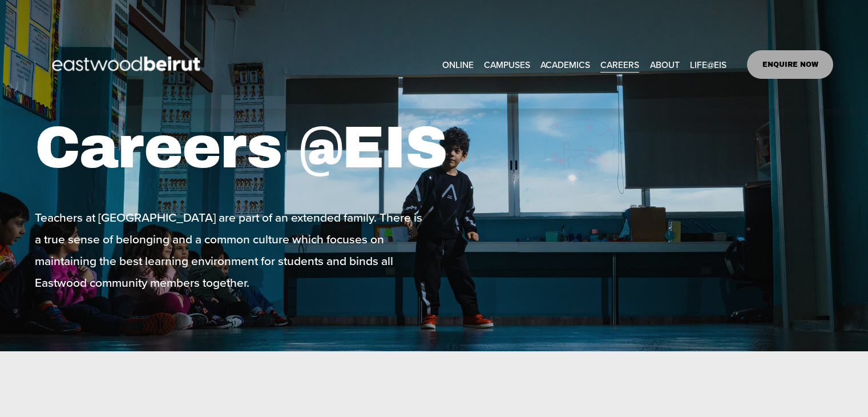 The width and height of the screenshot is (868, 417). Describe the element at coordinates (565, 65) in the screenshot. I see `span: ACADEMICS` at that location.